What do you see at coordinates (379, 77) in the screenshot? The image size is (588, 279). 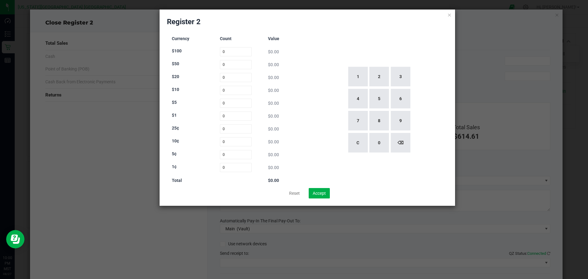 I see `button: 2` at bounding box center [379, 77].